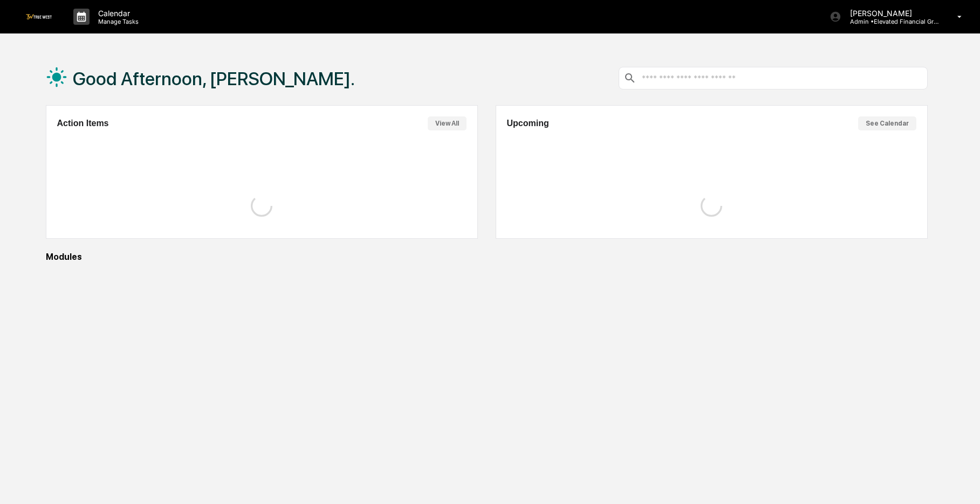 This screenshot has width=980, height=504. What do you see at coordinates (117, 13) in the screenshot?
I see `p: Calendar` at bounding box center [117, 13].